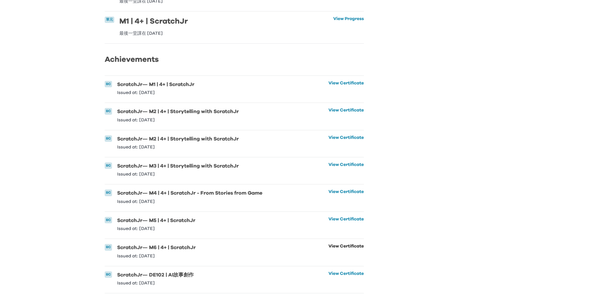  I want to click on h6: ScratchJr — M5 | 4+ | ScratchJr, so click(156, 221).